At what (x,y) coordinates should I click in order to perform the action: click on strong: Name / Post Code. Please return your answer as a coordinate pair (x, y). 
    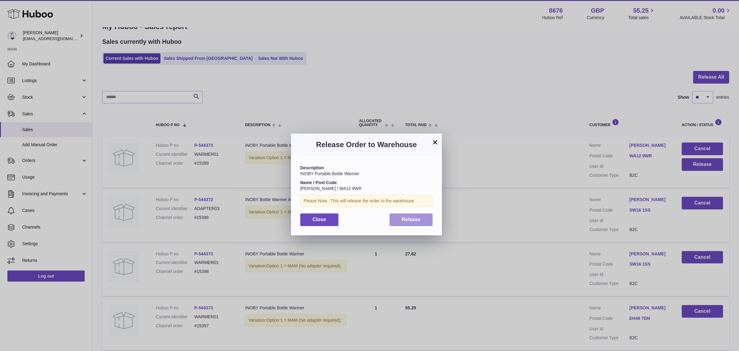
    Looking at the image, I should click on (319, 182).